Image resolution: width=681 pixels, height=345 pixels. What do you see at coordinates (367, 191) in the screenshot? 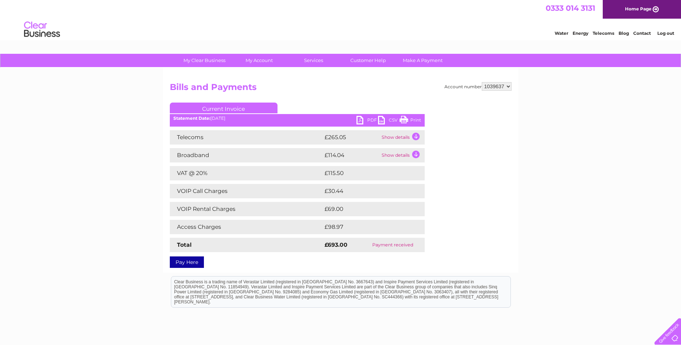
I see `td: £30.44` at bounding box center [367, 191].